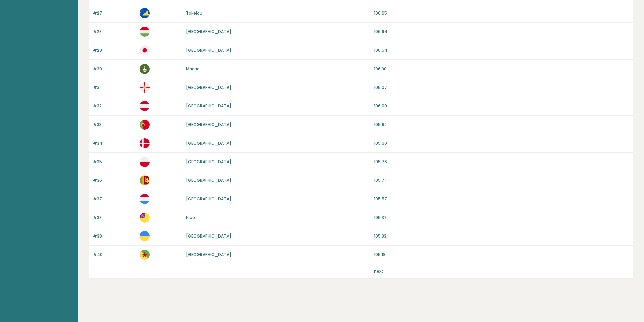 Image resolution: width=644 pixels, height=322 pixels. I want to click on img: dk.svg, so click(145, 143).